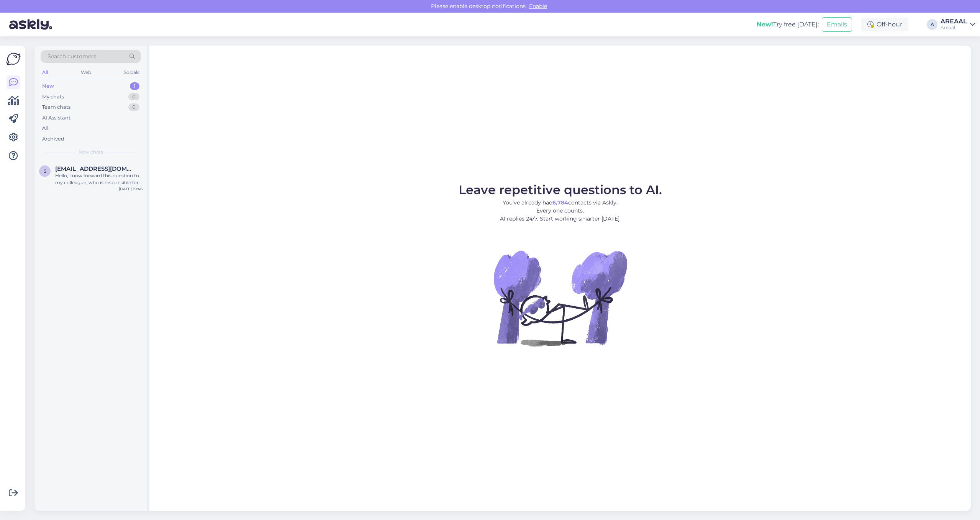  What do you see at coordinates (954, 22) in the screenshot?
I see `div: AREAAL` at bounding box center [954, 22].